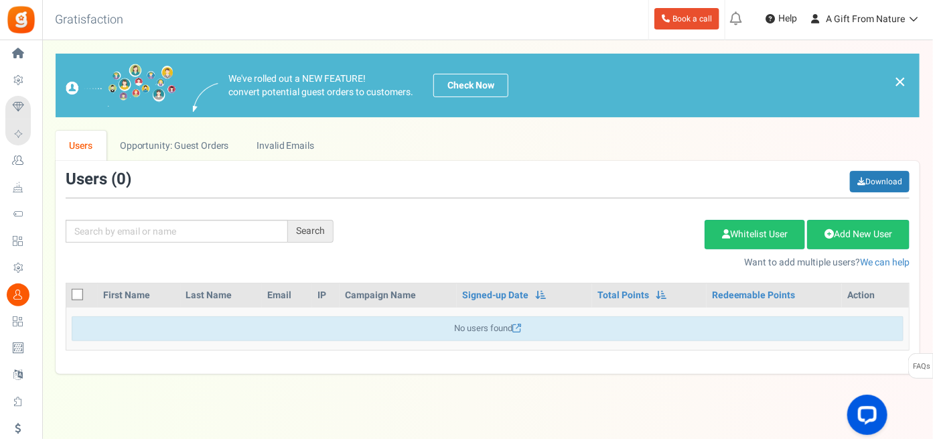 The height and width of the screenshot is (439, 933). Describe the element at coordinates (98, 179) in the screenshot. I see `h3: Users ( )` at that location.